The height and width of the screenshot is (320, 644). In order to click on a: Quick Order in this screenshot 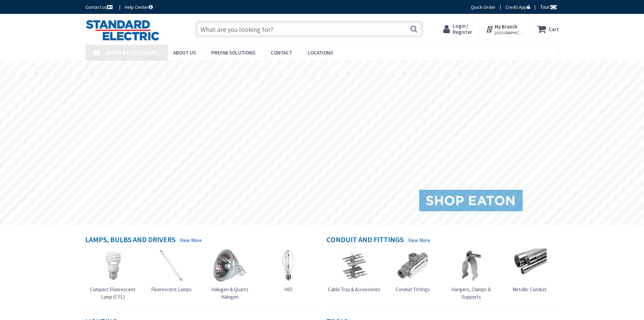, I will do `click(483, 7)`.